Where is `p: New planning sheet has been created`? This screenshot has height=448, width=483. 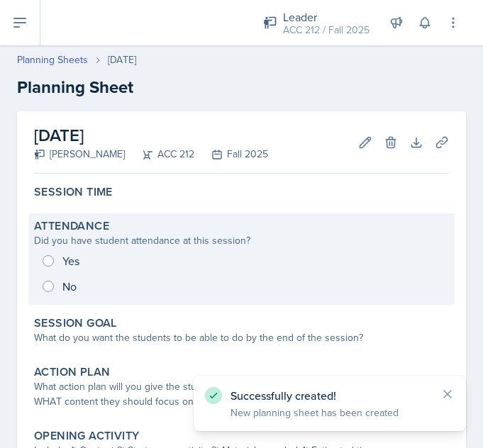 p: New planning sheet has been created is located at coordinates (330, 413).